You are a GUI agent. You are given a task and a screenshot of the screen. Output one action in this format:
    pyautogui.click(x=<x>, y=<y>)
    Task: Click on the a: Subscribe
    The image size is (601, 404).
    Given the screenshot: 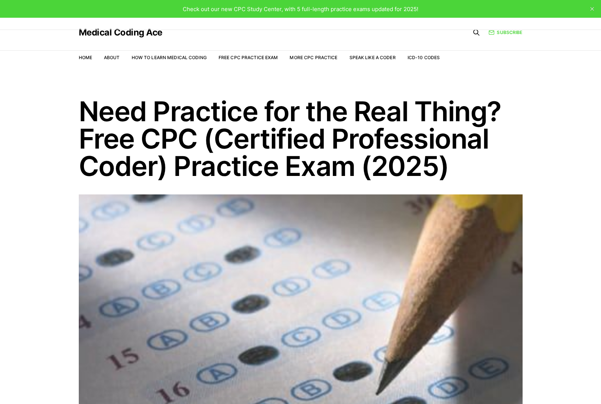 What is the action you would take?
    pyautogui.click(x=505, y=32)
    